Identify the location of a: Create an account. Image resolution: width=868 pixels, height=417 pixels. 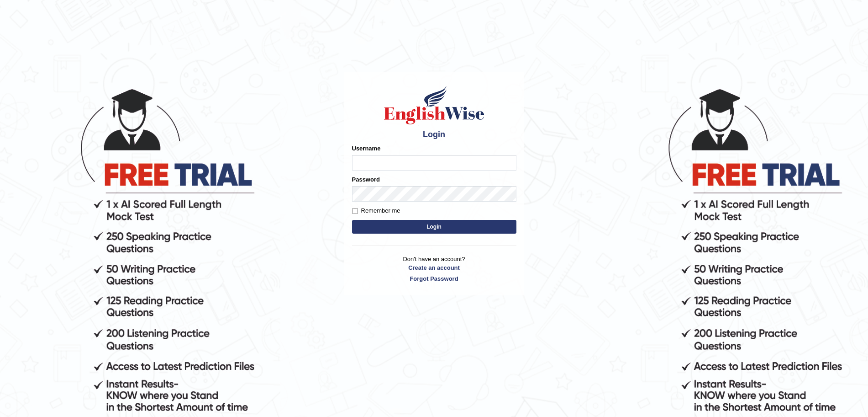
(434, 267).